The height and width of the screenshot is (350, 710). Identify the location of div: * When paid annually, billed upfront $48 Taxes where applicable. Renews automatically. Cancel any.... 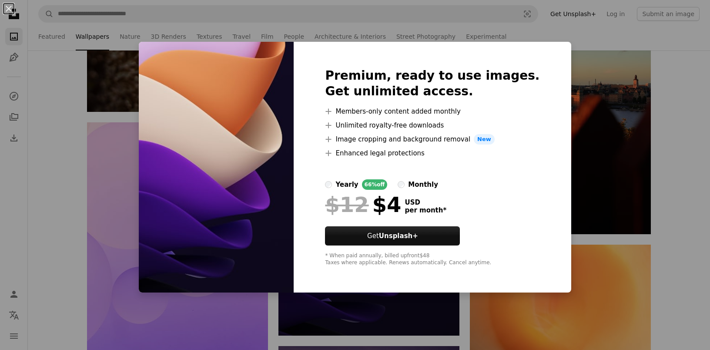
(432, 259).